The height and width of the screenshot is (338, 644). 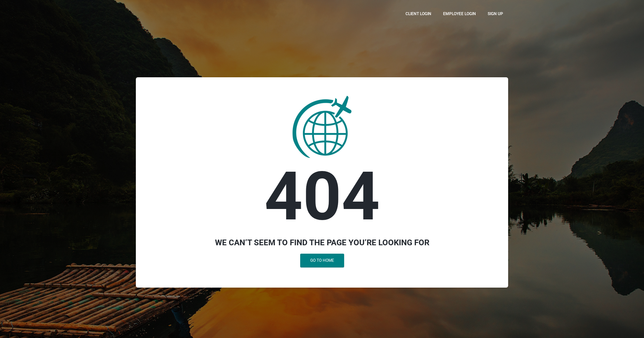 What do you see at coordinates (418, 14) in the screenshot?
I see `a: CLient Login` at bounding box center [418, 14].